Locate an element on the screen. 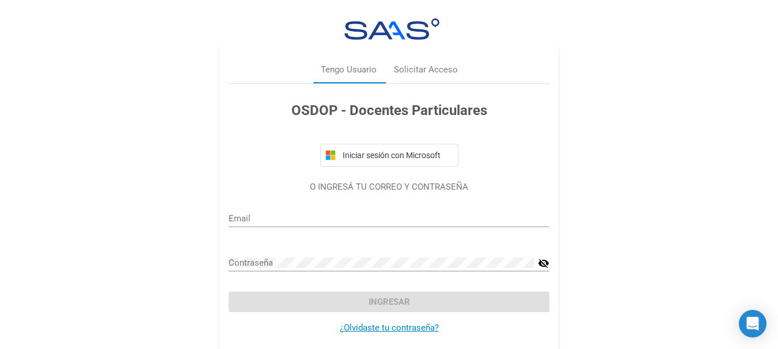 This screenshot has width=778, height=349. span: Iniciar sesión con Microsoft is located at coordinates (397, 155).